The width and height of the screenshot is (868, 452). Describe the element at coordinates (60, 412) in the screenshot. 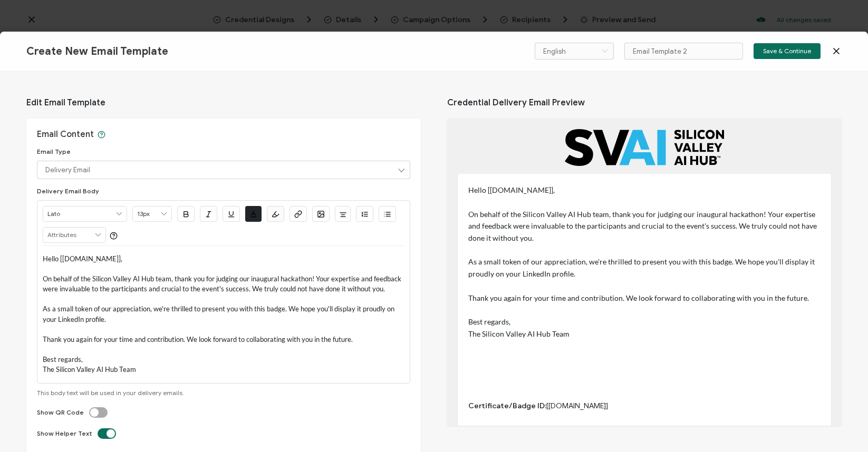

I see `span: Show QR Code` at that location.